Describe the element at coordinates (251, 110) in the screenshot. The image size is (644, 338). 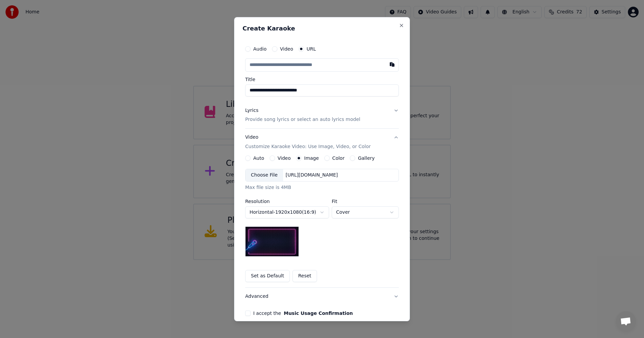
I see `div: Lyrics` at that location.